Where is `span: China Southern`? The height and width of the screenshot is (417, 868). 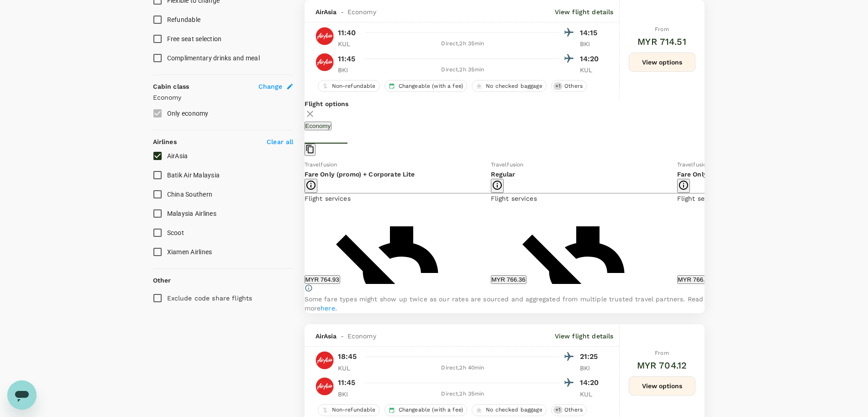 span: China Southern is located at coordinates (190, 194).